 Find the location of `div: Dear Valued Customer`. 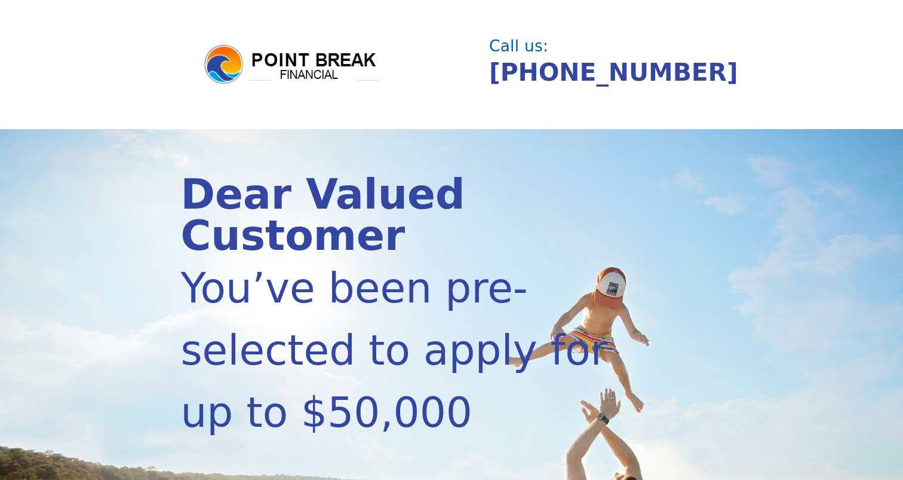

div: Dear Valued Customer is located at coordinates (410, 215).